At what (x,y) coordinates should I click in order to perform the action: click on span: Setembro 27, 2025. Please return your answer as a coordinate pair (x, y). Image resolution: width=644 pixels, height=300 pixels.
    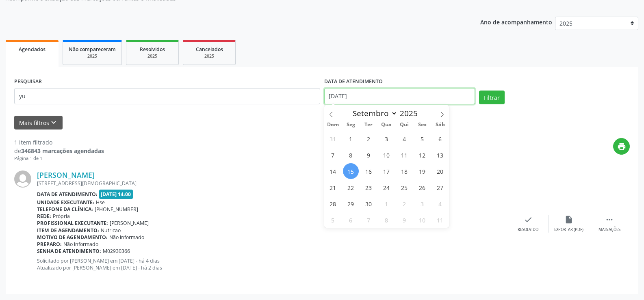
    Looking at the image, I should click on (440, 187).